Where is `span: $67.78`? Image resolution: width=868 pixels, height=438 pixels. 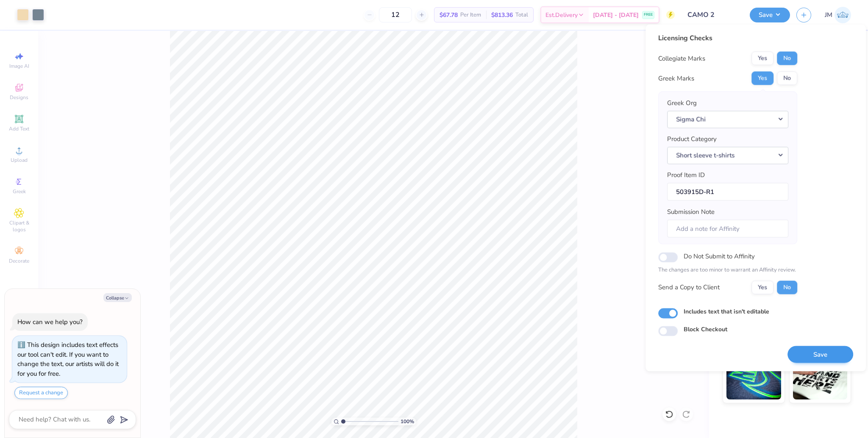 span: $67.78 is located at coordinates (449, 15).